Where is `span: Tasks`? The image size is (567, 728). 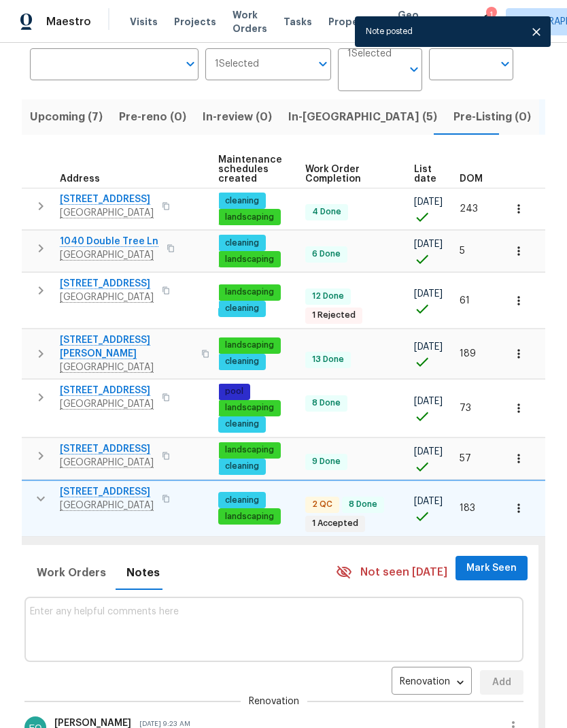 span: Tasks is located at coordinates (298, 22).